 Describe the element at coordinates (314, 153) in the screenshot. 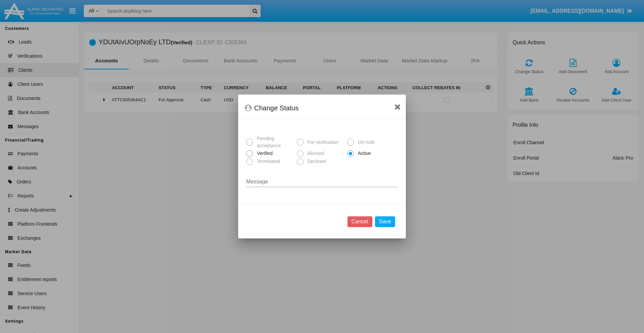

I see `span: Blocked` at that location.